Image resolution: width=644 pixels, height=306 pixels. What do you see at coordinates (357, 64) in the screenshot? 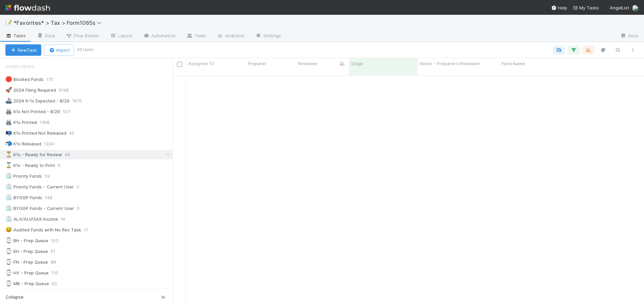
I see `span: Stage` at bounding box center [357, 64].